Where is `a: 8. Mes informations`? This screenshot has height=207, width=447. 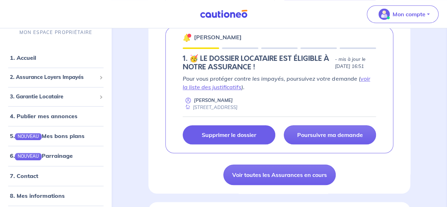
a: 8. Mes informations is located at coordinates (37, 196).